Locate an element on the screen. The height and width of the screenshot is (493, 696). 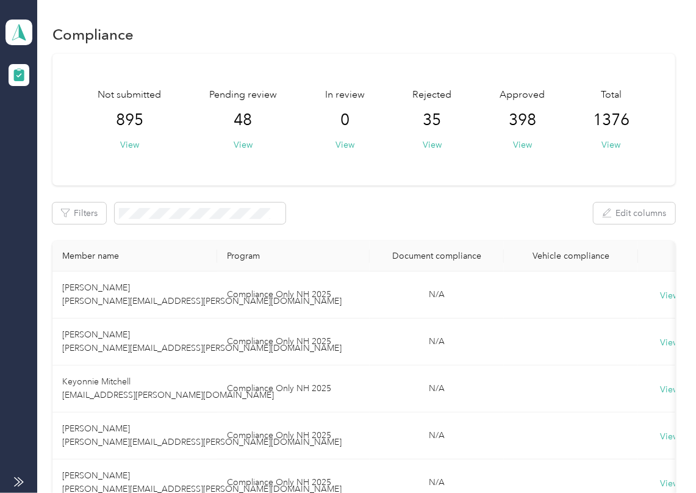
span: Not submitted is located at coordinates (129, 95).